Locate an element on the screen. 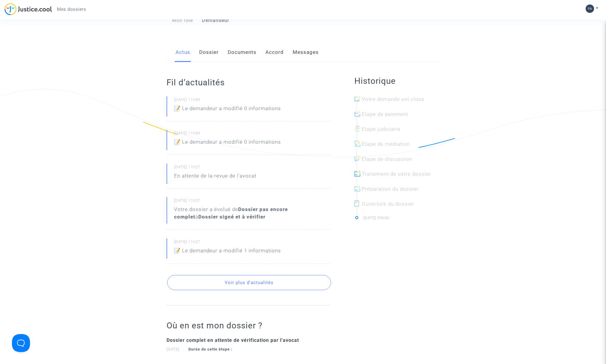 The height and width of the screenshot is (364, 606). b: Dossier signé et à vérifier is located at coordinates (232, 217).